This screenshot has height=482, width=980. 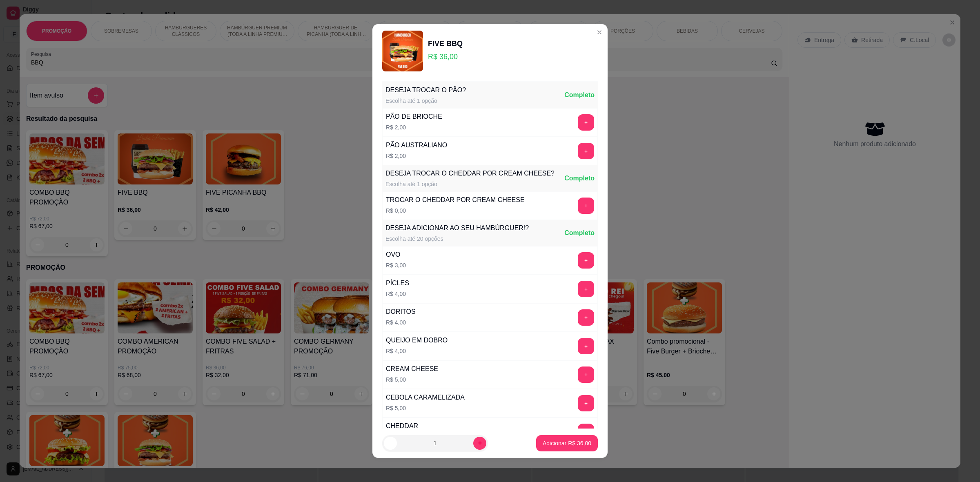 I want to click on p: R$ 0,00, so click(x=455, y=211).